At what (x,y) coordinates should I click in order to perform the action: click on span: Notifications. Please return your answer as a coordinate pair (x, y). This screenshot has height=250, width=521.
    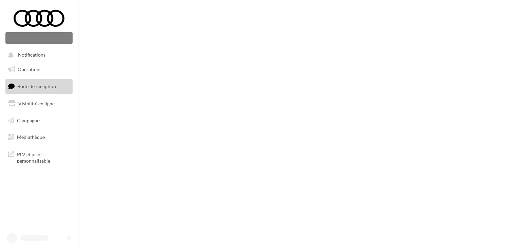
    Looking at the image, I should click on (32, 55).